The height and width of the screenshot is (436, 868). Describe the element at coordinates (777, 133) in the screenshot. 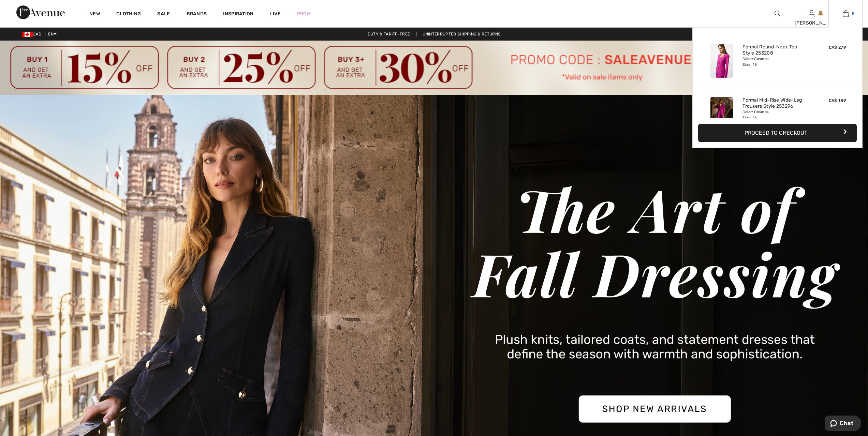

I see `button: Proceed to Checkout` at that location.